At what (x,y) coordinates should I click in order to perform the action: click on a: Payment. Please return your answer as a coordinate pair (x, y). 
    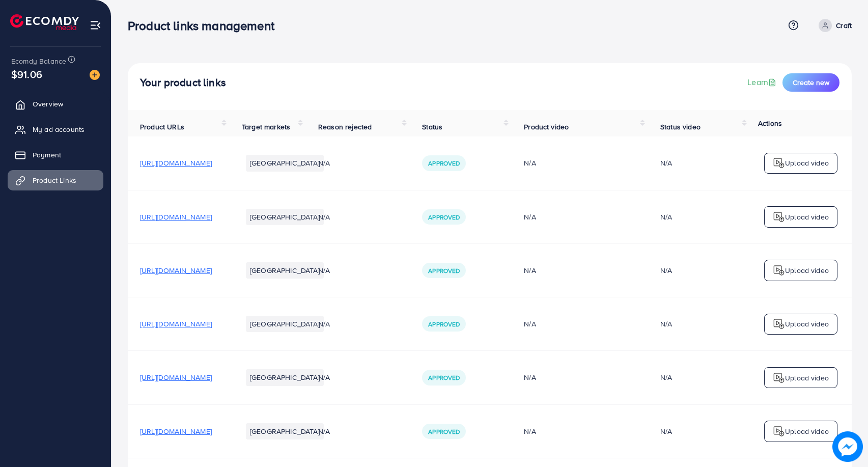
    Looking at the image, I should click on (56, 155).